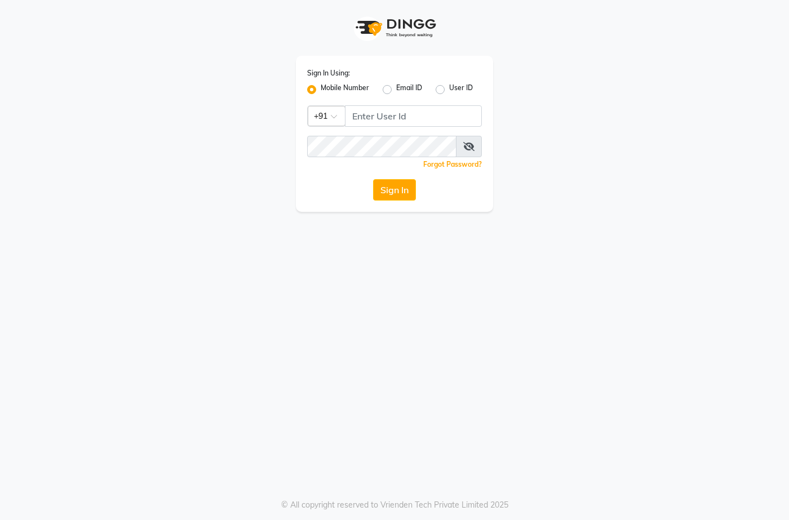  I want to click on label: Sign In Using:, so click(328, 73).